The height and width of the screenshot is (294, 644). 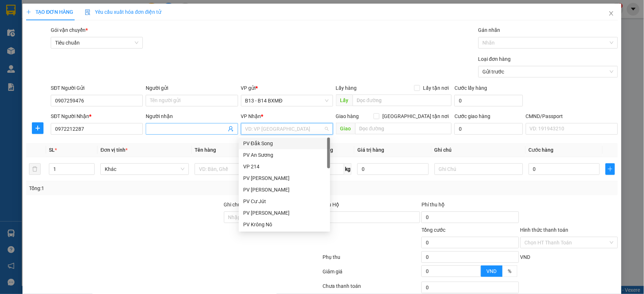 I want to click on div: Người nhận, so click(x=191, y=116).